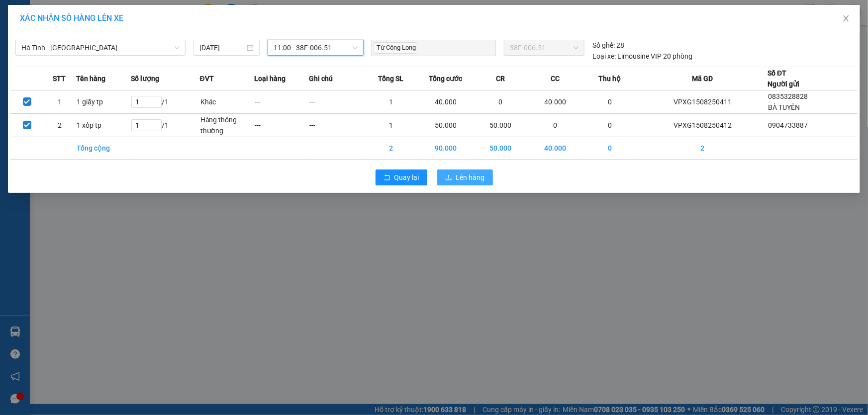 This screenshot has height=415, width=868. Describe the element at coordinates (401, 178) in the screenshot. I see `button: rollbackQuay lại` at that location.